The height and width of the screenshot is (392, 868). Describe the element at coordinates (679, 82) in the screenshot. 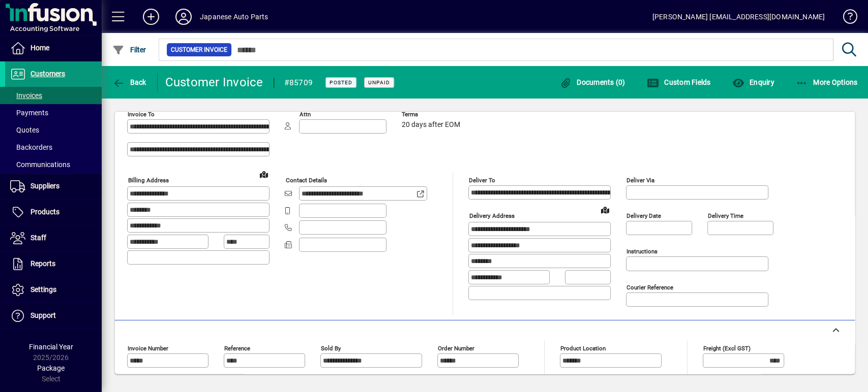

I see `span: Custom Fields` at that location.